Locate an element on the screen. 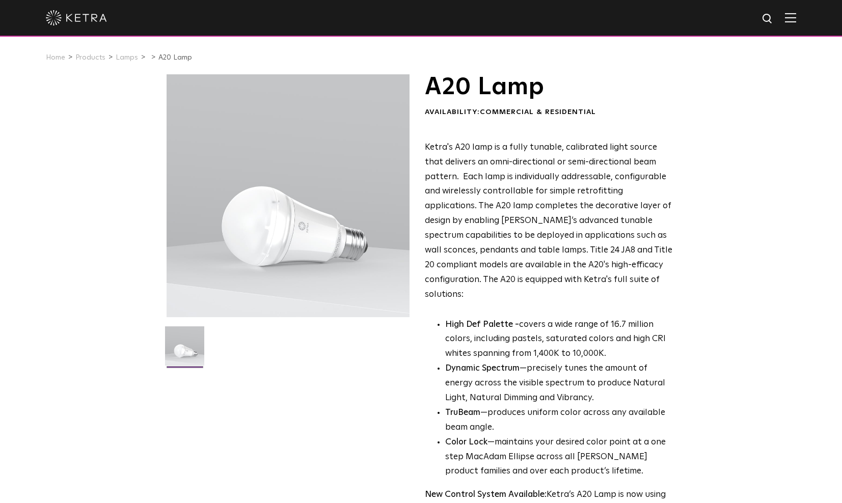  li: —produces uniform color across any available beam angle. is located at coordinates (559, 421).